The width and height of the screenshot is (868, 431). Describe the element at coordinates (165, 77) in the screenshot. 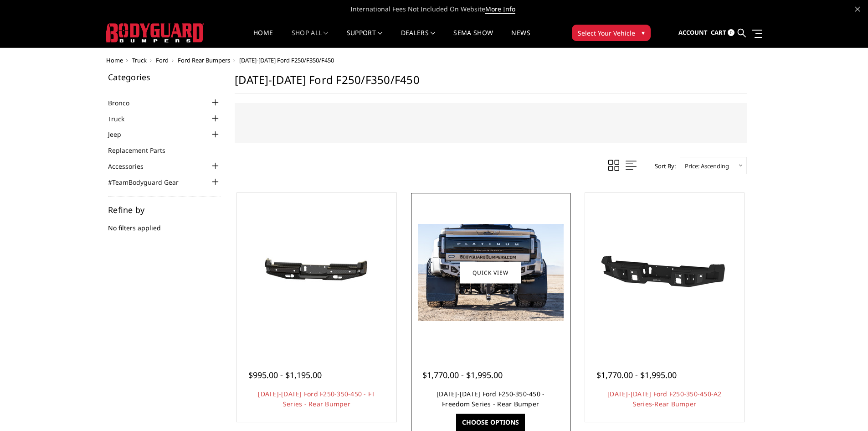

I see `h5: Categories` at that location.